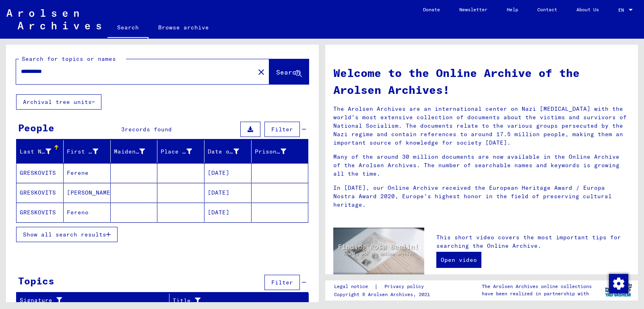 This screenshot has height=309, width=644. I want to click on img: video.jpg, so click(379, 252).